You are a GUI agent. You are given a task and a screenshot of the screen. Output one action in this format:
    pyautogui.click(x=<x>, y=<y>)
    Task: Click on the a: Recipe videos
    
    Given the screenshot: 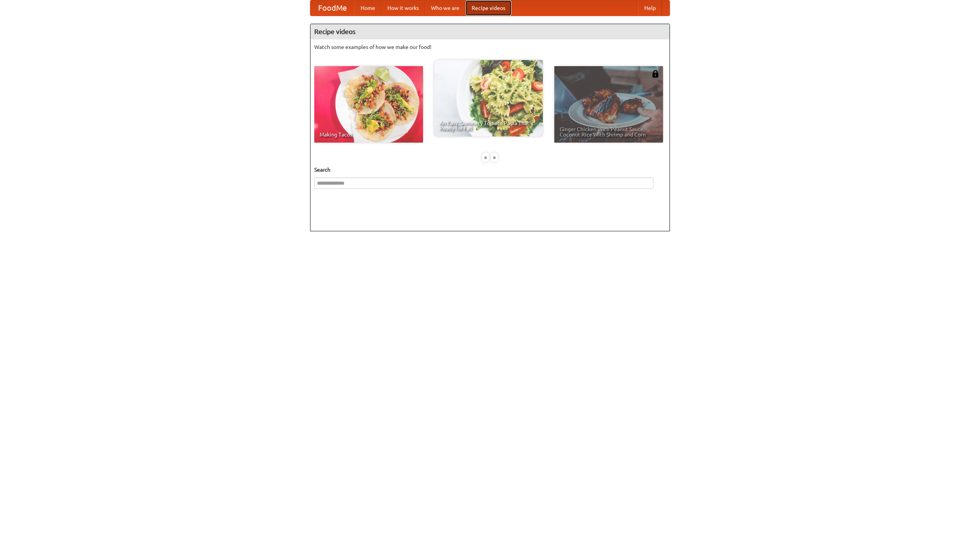 What is the action you would take?
    pyautogui.click(x=489, y=8)
    